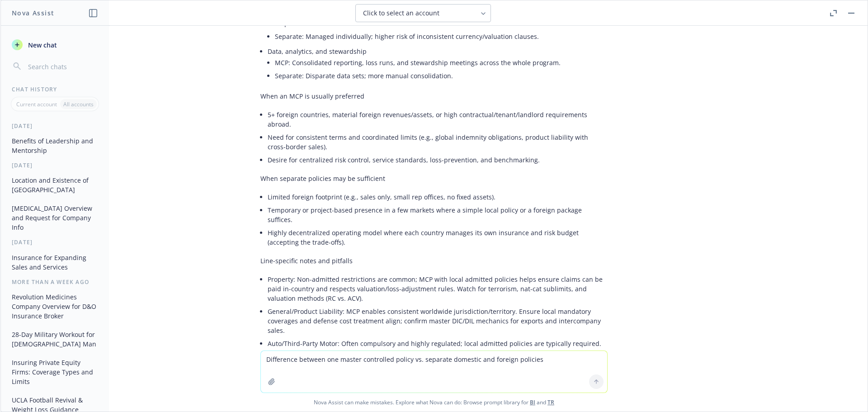 The height and width of the screenshot is (412, 868). I want to click on span: Nova Assist can make mistakes. Explore what Nova can do: Browse prompt library for and, so click(434, 402).